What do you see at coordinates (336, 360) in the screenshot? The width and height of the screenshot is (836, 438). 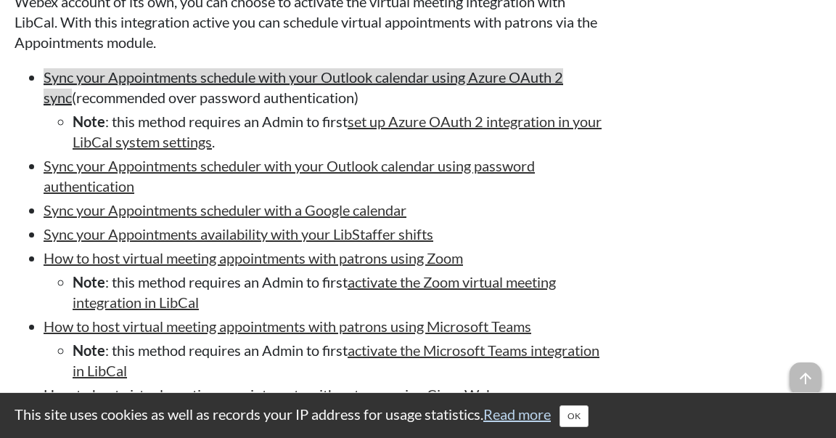 I see `a: activate the Microsoft Teams integration in LibCal` at bounding box center [336, 360].